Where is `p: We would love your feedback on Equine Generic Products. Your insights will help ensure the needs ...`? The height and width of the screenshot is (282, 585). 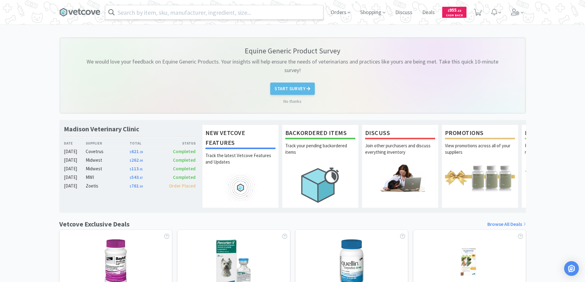 p: We would love your feedback on Equine Generic Products. Your insights will help ensure the needs ... is located at coordinates (293, 66).